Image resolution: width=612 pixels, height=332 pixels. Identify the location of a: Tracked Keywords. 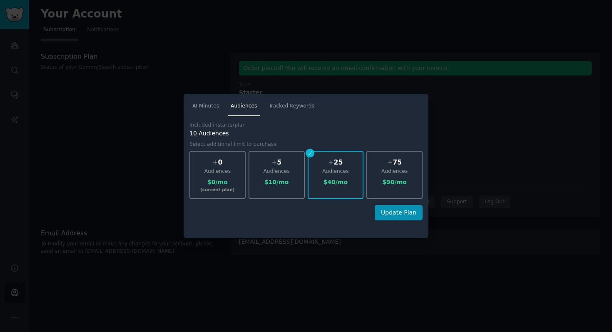
(291, 108).